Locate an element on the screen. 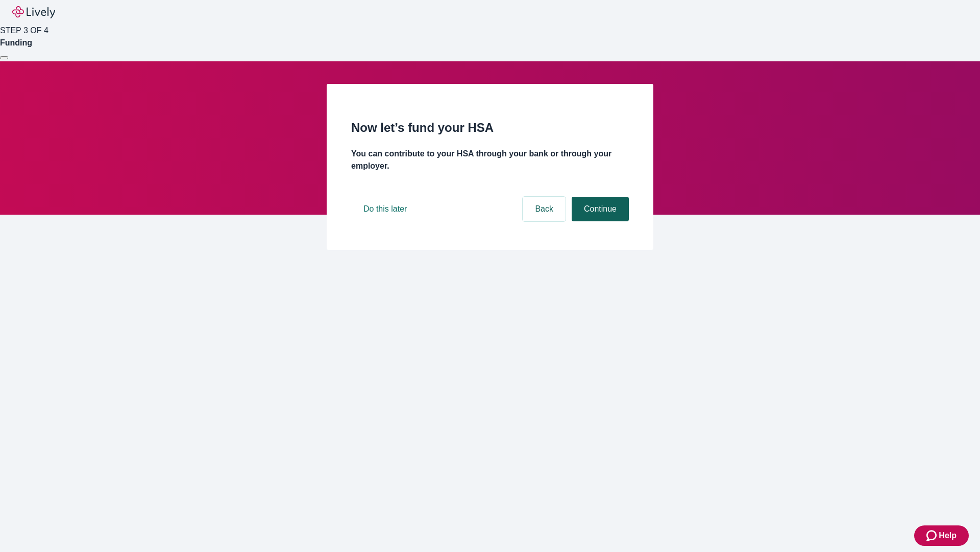 Image resolution: width=980 pixels, height=552 pixels. button: Back is located at coordinates (544, 209).